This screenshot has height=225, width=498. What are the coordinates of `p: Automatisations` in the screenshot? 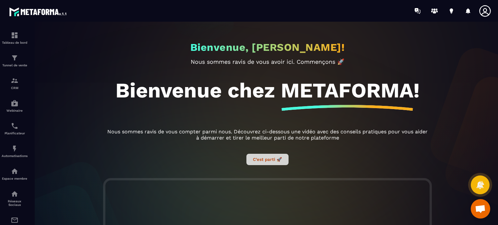 It's located at (15, 156).